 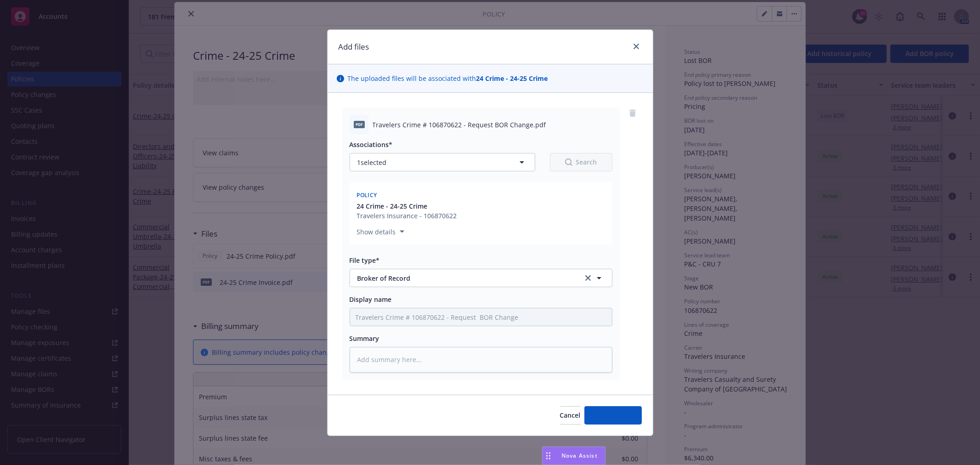 I want to click on div: Drag to move, so click(x=548, y=456).